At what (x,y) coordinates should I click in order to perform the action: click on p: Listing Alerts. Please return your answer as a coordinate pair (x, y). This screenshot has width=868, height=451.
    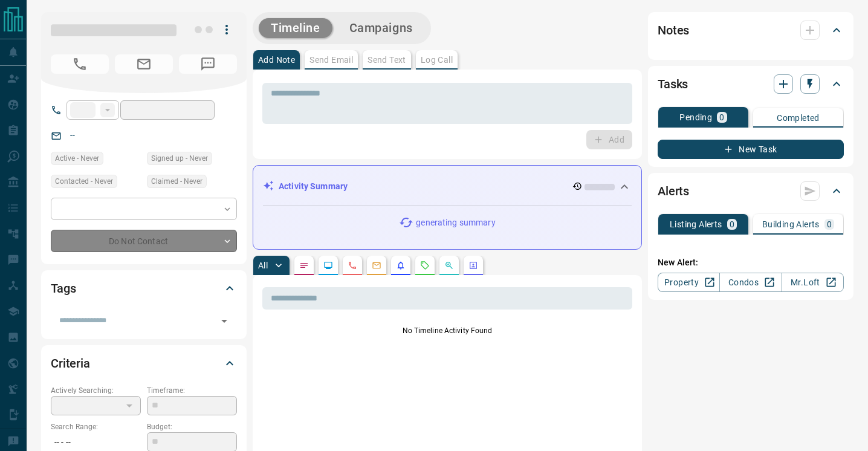
    Looking at the image, I should click on (695, 224).